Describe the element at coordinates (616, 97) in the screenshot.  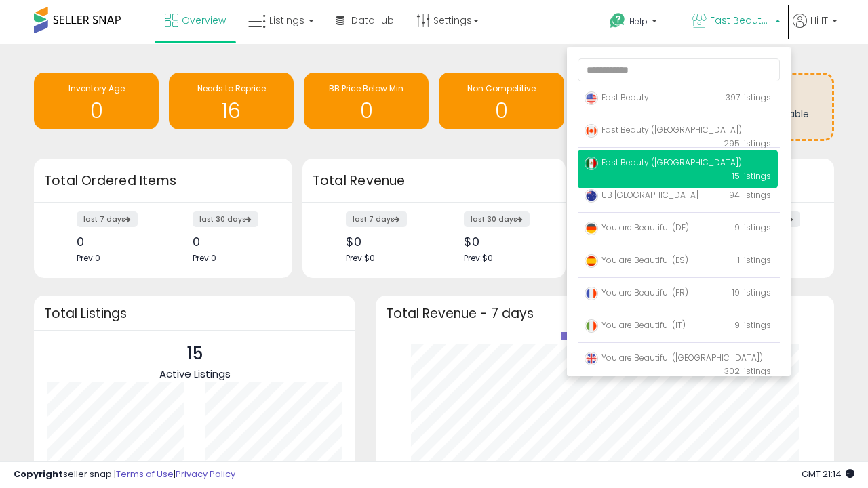
I see `span: Fast Beauty` at that location.